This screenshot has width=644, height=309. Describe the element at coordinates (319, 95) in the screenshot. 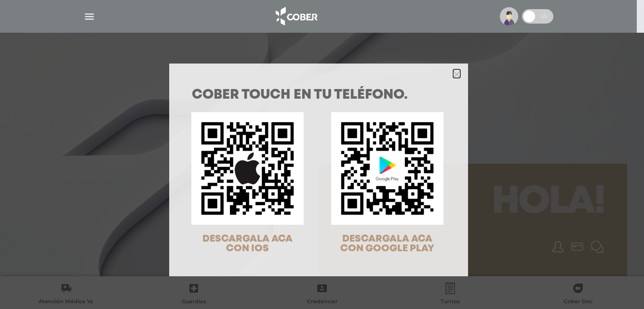

I see `h1: COBER TOUCH en tu teléfono.` at that location.